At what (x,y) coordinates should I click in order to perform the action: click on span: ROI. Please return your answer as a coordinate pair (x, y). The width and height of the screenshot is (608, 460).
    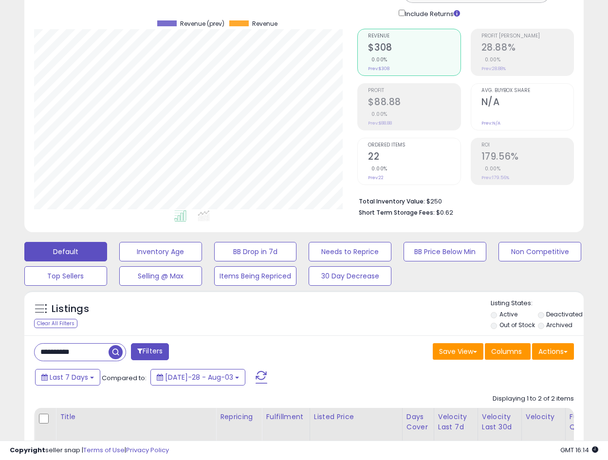
    Looking at the image, I should click on (528, 145).